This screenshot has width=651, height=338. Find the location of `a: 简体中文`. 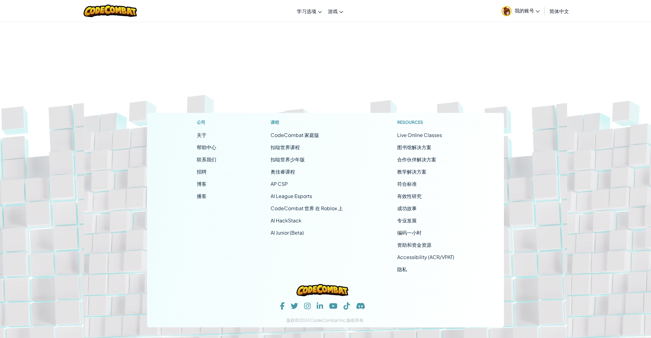

a: 简体中文 is located at coordinates (559, 11).